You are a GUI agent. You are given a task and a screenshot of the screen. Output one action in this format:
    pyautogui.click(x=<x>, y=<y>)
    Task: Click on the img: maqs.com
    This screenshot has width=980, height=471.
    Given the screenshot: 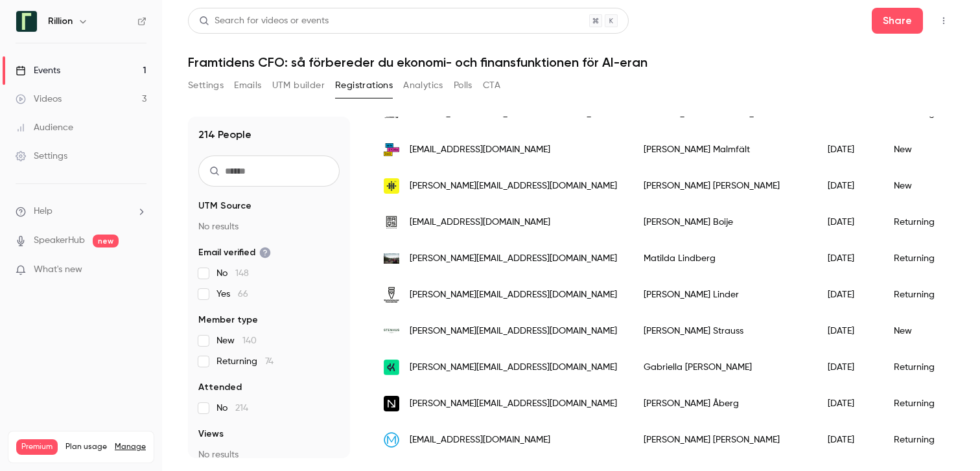 What is the action you would take?
    pyautogui.click(x=391, y=222)
    